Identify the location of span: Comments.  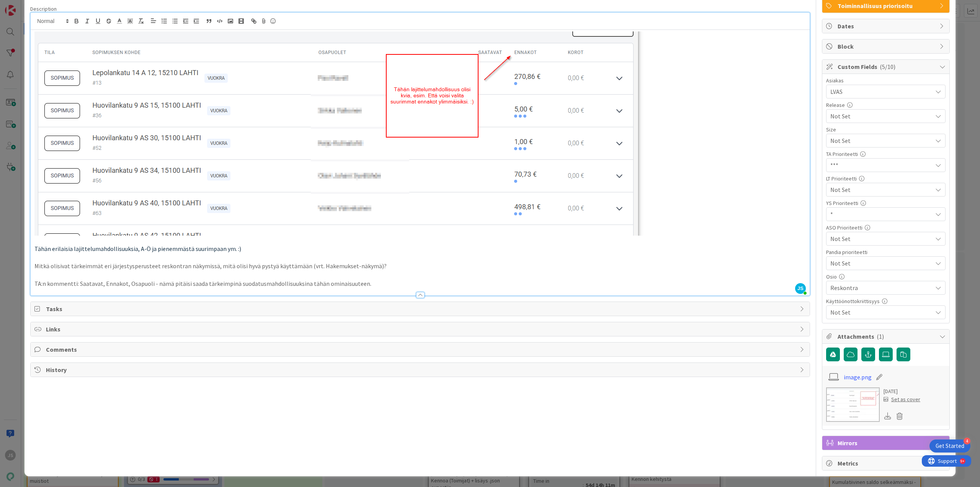
(421, 349).